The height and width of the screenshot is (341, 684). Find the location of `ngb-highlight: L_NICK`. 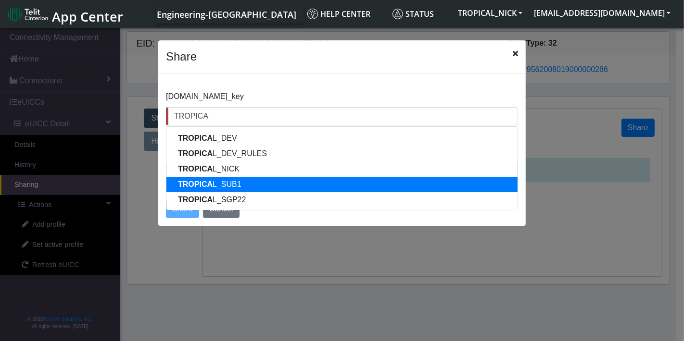

ngb-highlight: L_NICK is located at coordinates (209, 169).